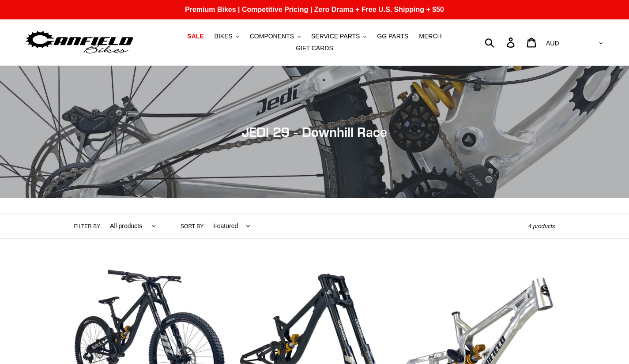  What do you see at coordinates (195, 36) in the screenshot?
I see `a: SALE` at bounding box center [195, 36].